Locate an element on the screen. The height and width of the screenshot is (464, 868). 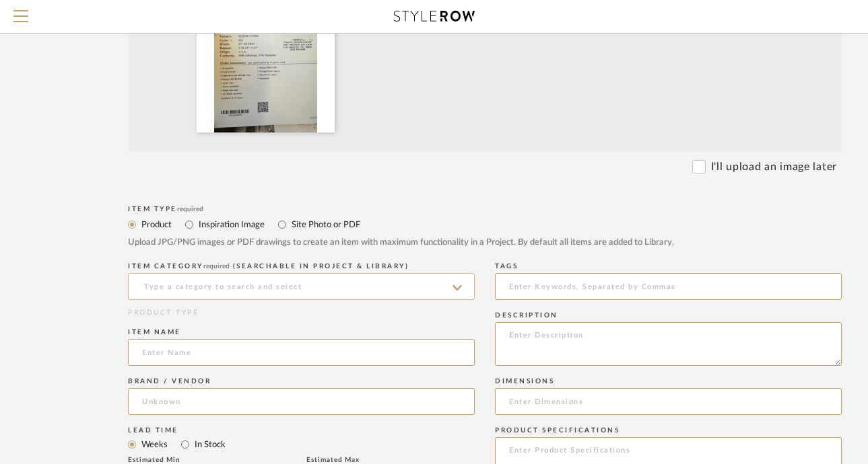
div: Product Specifications is located at coordinates (668, 430).